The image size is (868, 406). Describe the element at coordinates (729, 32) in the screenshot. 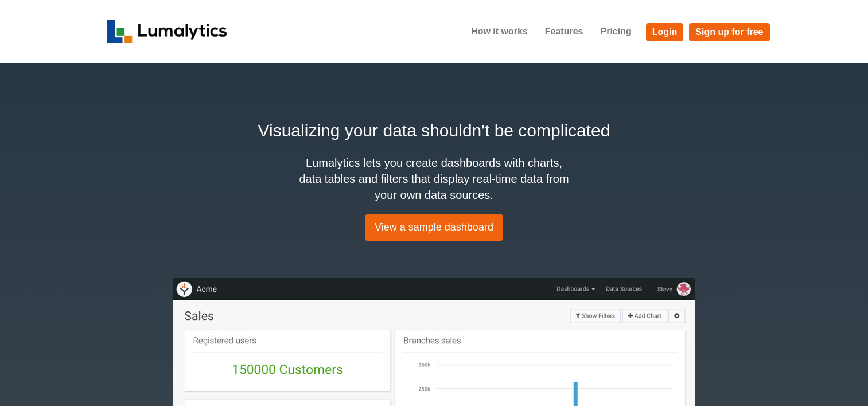

I see `a: Sign up for free` at that location.